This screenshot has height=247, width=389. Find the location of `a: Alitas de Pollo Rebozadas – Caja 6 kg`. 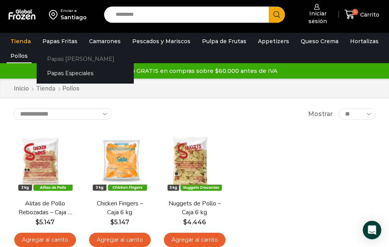

a: Alitas de Pollo Rebozadas – Caja 6 kg is located at coordinates (45, 208).